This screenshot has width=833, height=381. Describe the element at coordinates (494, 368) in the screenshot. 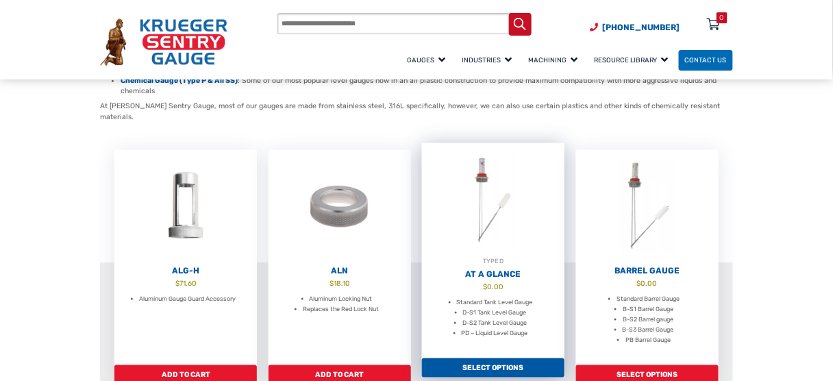

I see `a: Add to cart: “At A Glance”` at that location.